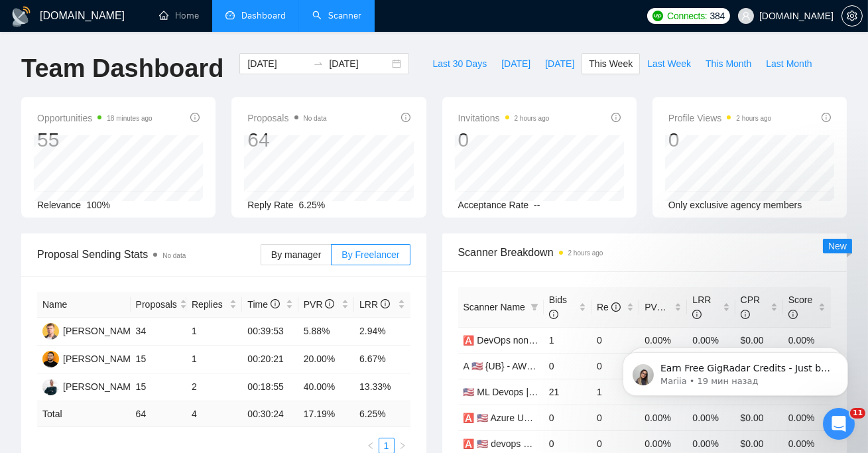  Describe the element at coordinates (98, 205) in the screenshot. I see `span: 100%` at that location.